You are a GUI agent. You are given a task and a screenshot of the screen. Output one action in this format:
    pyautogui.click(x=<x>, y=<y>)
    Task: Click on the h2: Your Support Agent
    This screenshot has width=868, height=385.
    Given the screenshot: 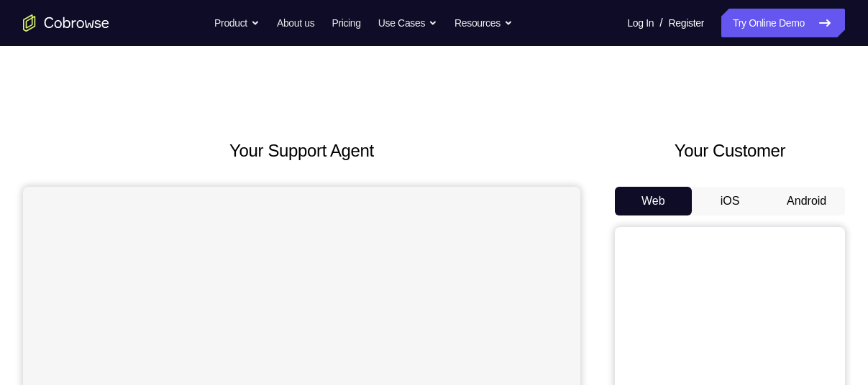 What is the action you would take?
    pyautogui.click(x=301, y=151)
    